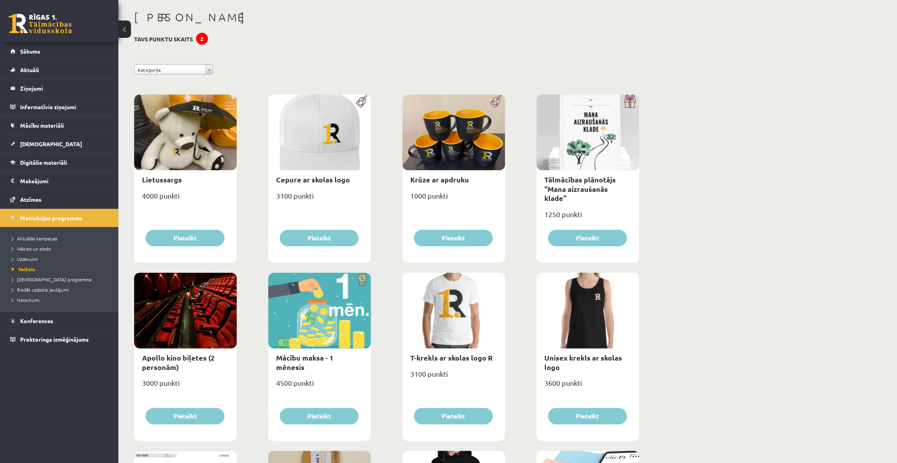 This screenshot has width=897, height=463. I want to click on span: Biežāk uzdotie jautājumi, so click(40, 290).